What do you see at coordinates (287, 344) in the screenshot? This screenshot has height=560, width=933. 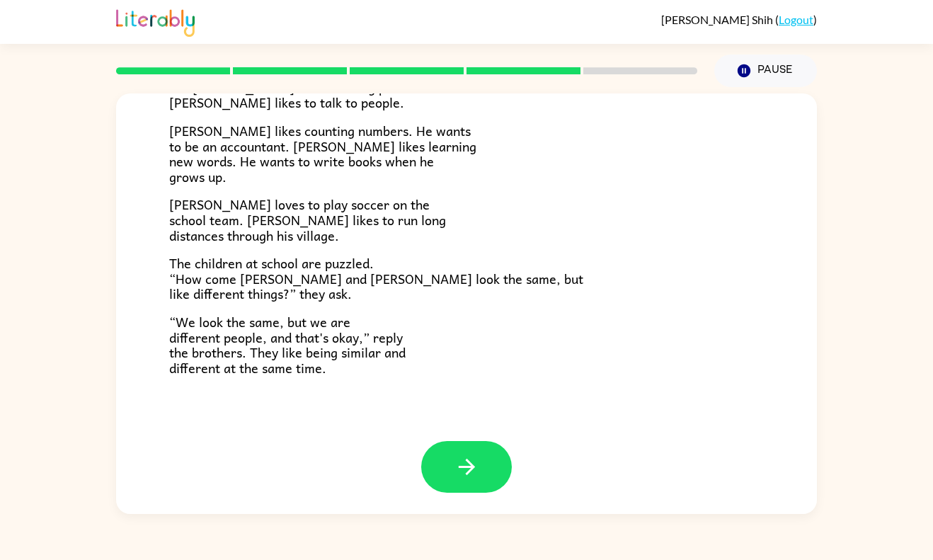 I see `span: “We look the same, but we are different people, and that's okay,” reply the brothers. They like b...` at bounding box center [287, 344].